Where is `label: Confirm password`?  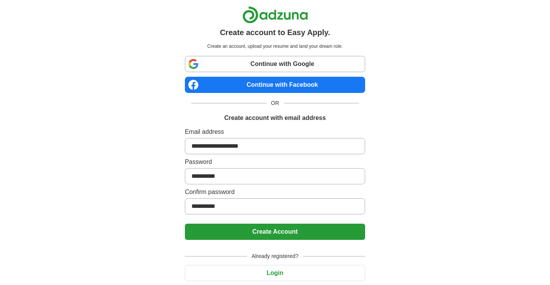
label: Confirm password is located at coordinates (275, 192).